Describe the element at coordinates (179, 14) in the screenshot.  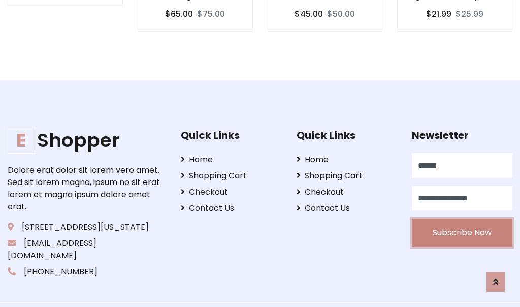
I see `h6: $65.00` at that location.